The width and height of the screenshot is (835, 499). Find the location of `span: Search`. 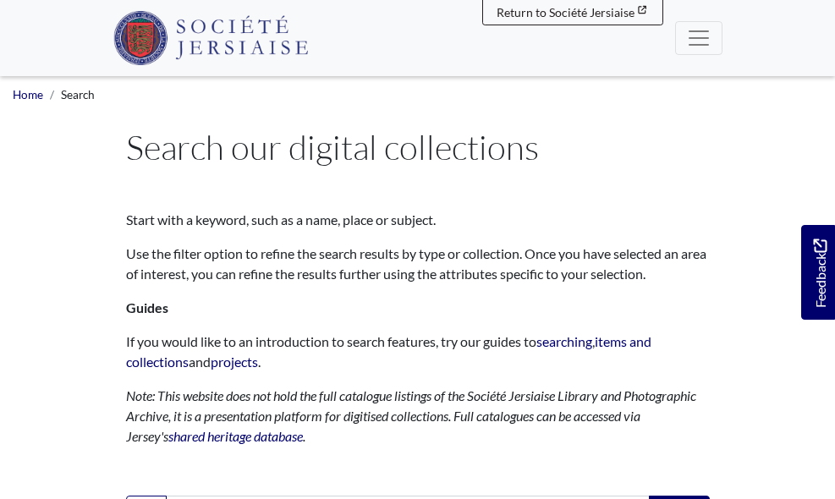

span: Search is located at coordinates (78, 95).